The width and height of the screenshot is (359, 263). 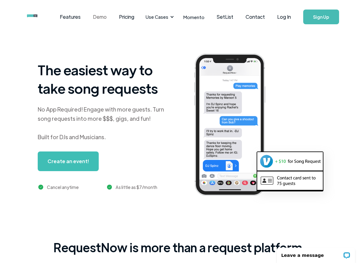 What do you see at coordinates (104, 123) in the screenshot?
I see `div: No App Required! Engage with more guests. Turn song requests into more $$$, gigs, and fun! Built ...` at bounding box center [104, 123].